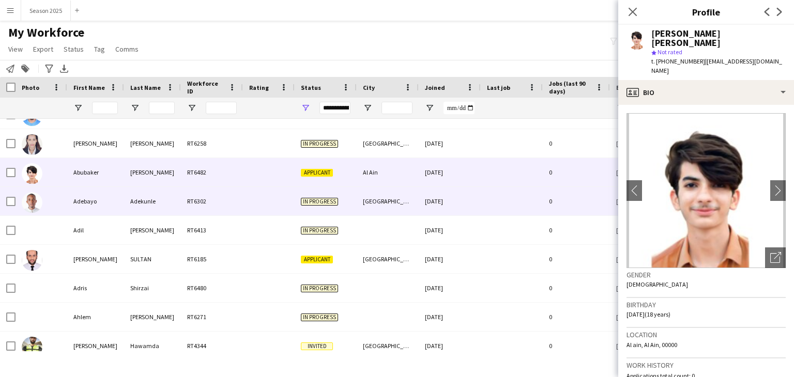 The height and width of the screenshot is (377, 794). What do you see at coordinates (96, 230) in the screenshot?
I see `div: Adil` at bounding box center [96, 230].